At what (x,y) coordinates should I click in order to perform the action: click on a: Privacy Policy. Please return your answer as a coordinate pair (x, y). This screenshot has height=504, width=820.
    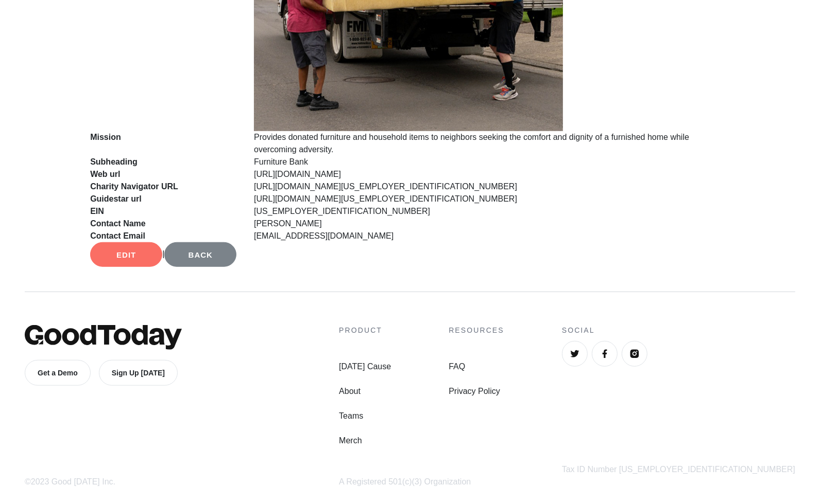
    Looking at the image, I should click on (477, 391).